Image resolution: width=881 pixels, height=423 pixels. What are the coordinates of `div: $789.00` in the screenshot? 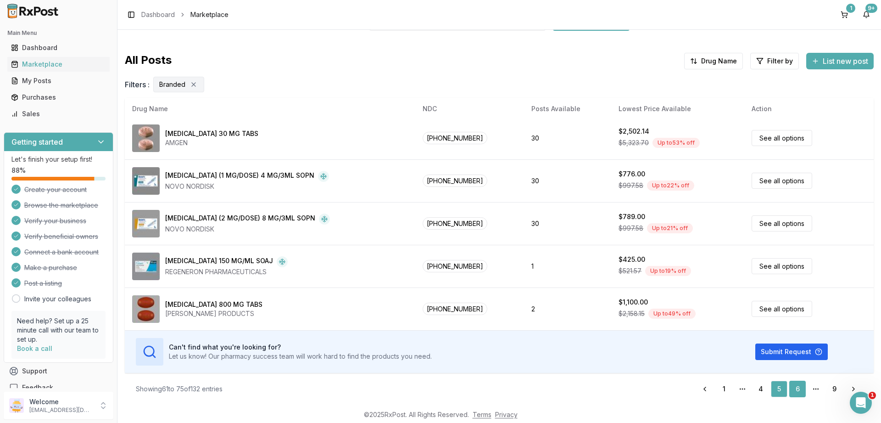 It's located at (632, 217).